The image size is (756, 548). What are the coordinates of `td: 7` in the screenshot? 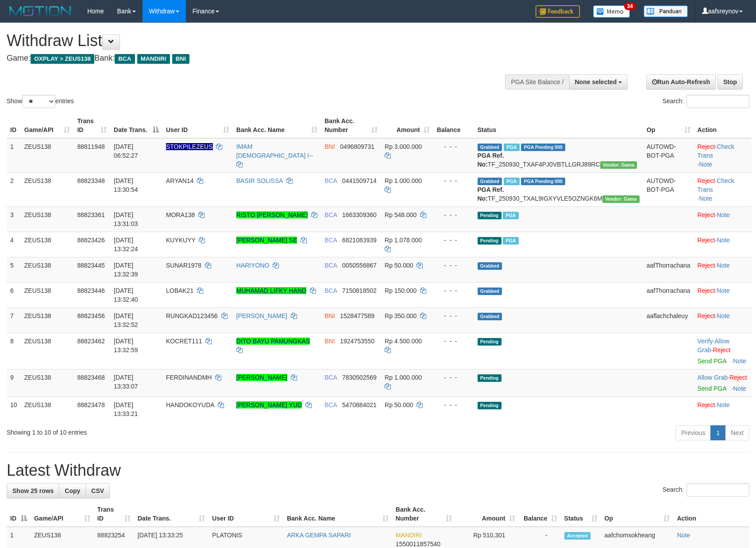 It's located at (14, 320).